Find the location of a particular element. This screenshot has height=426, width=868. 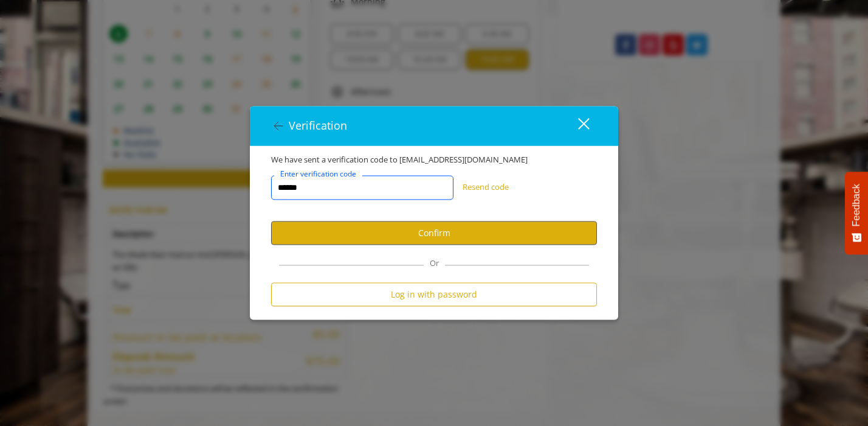

span: Or is located at coordinates (434, 263).